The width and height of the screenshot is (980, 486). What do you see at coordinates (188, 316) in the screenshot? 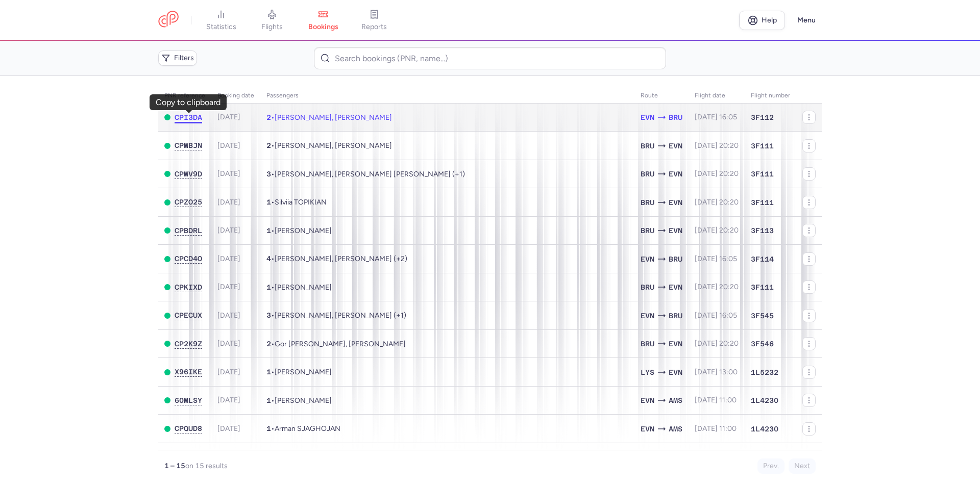
I see `span: CPECUX` at bounding box center [188, 316].